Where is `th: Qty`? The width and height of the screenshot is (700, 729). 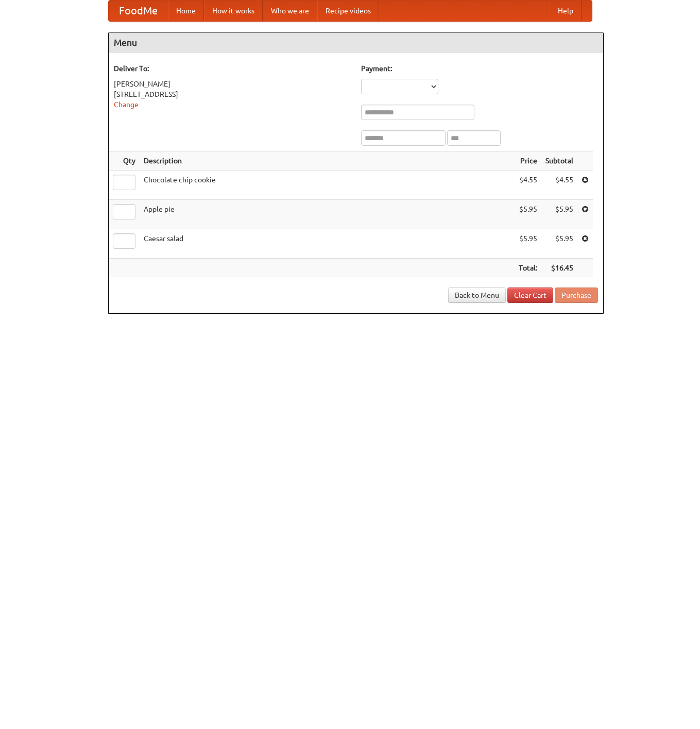 th: Qty is located at coordinates (124, 161).